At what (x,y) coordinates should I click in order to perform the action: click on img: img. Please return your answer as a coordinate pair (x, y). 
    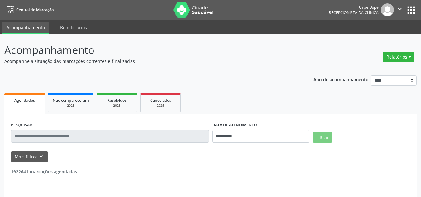
    Looking at the image, I should click on (387, 10).